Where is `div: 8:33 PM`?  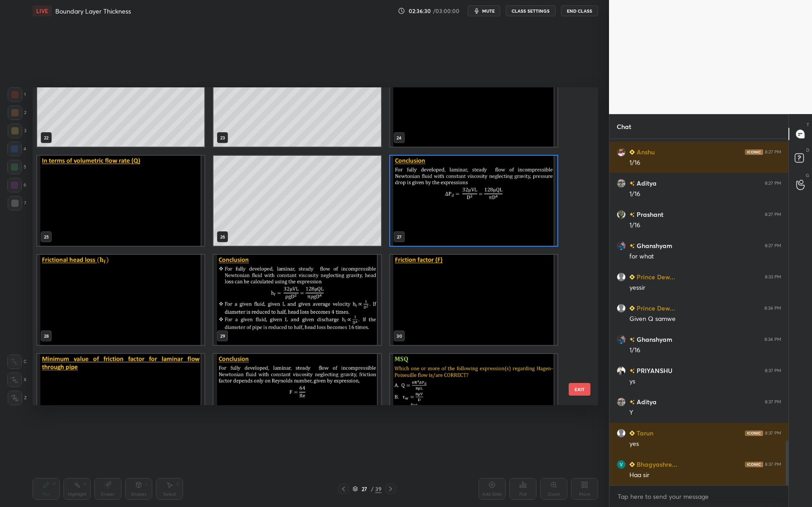 div: 8:33 PM is located at coordinates (773, 277).